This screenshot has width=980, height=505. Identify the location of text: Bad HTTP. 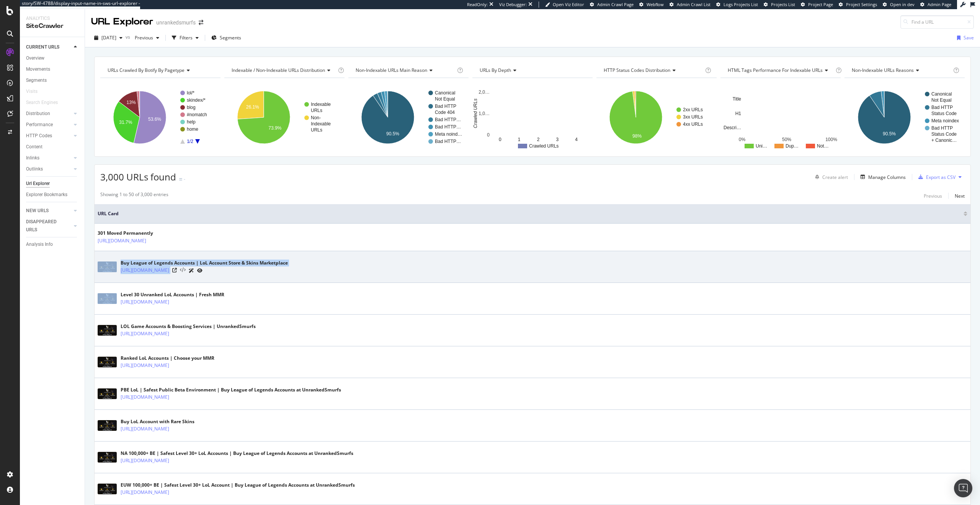
(445, 106).